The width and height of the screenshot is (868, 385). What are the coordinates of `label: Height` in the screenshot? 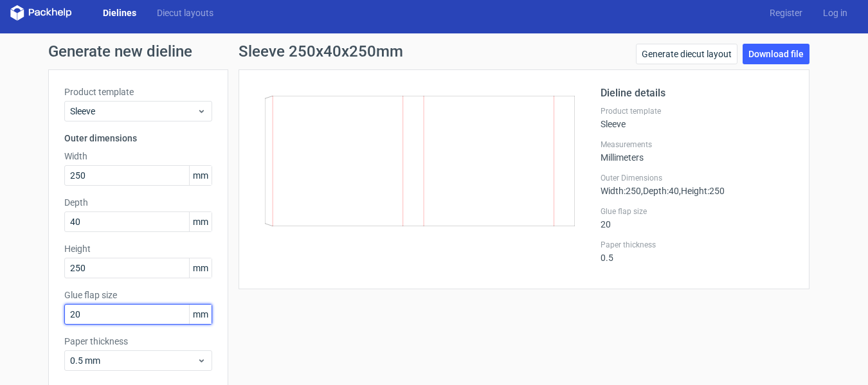 It's located at (138, 249).